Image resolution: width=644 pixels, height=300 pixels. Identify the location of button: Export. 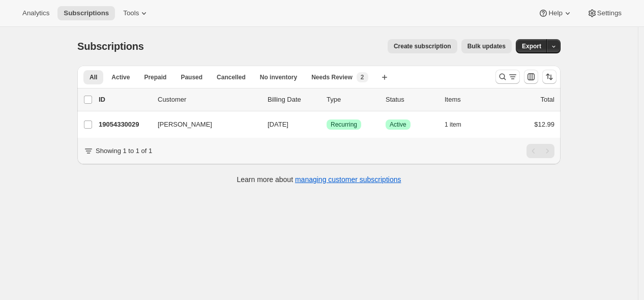
(532, 46).